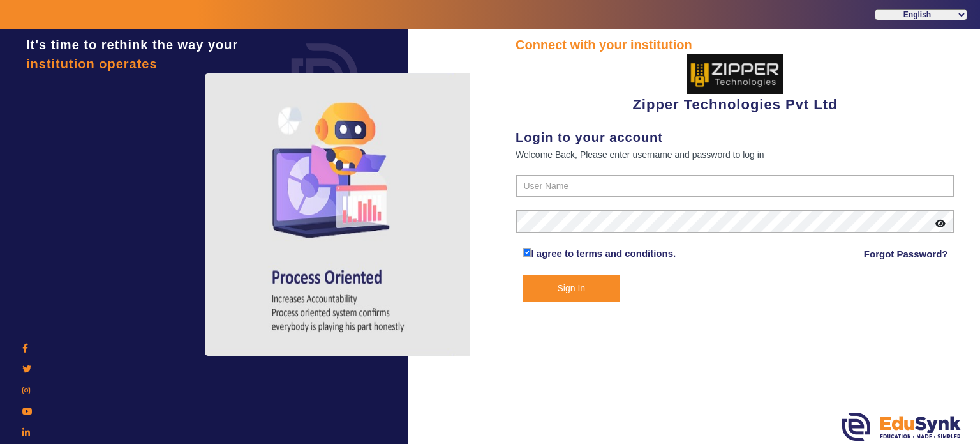 The height and width of the screenshot is (444, 980). Describe the element at coordinates (735, 137) in the screenshot. I see `div: Login to your account` at that location.